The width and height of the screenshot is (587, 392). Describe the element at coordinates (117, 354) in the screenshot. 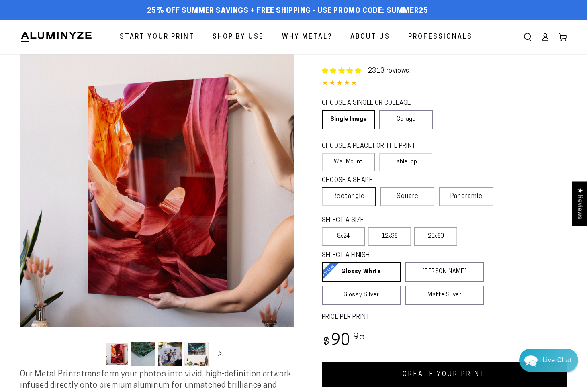

I see `button: Load image 1 in gallery view` at that location.